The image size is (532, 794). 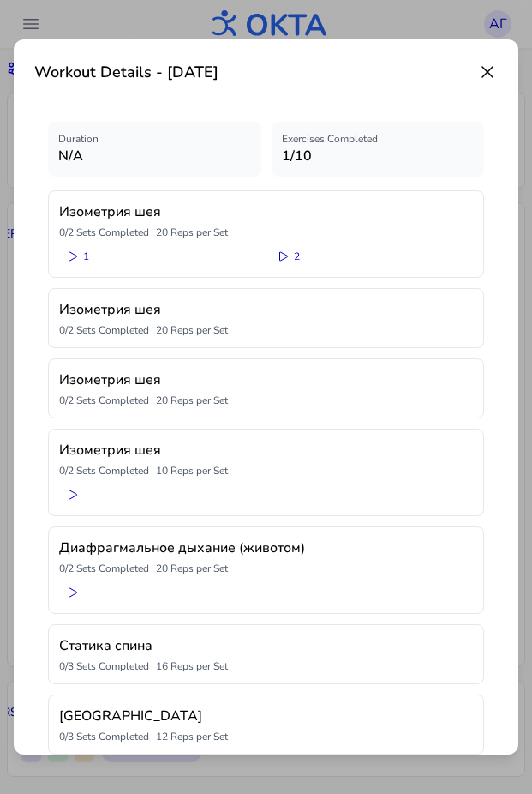 I want to click on p: N/A, so click(x=154, y=156).